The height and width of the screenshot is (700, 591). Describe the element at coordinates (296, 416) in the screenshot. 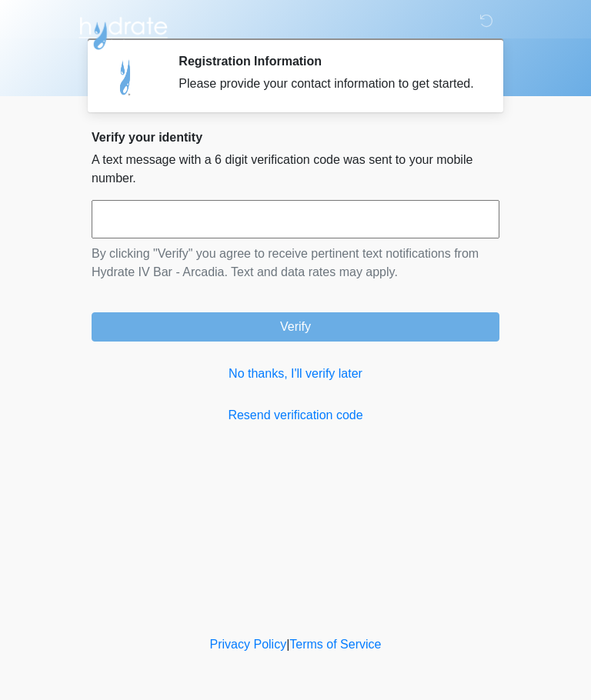

I see `a: Resend verification code` at that location.